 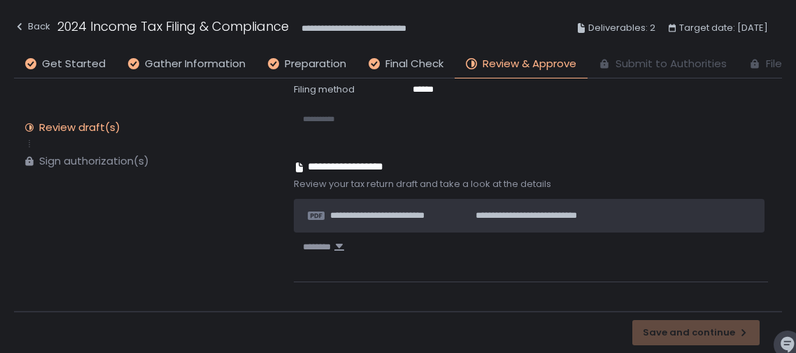 What do you see at coordinates (622, 28) in the screenshot?
I see `span: Deliverables: 2` at bounding box center [622, 28].